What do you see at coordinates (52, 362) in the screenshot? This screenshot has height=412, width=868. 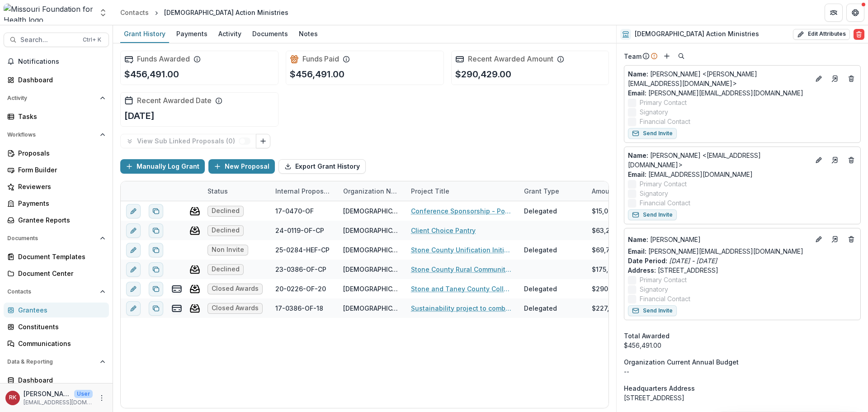 I see `span: Data & Reporting` at bounding box center [52, 362].